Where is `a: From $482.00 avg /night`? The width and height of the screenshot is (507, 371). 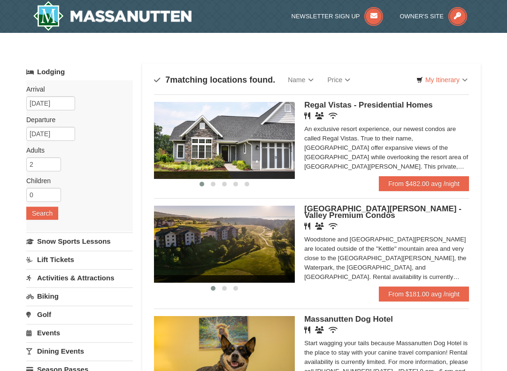 a: From $482.00 avg /night is located at coordinates (424, 184).